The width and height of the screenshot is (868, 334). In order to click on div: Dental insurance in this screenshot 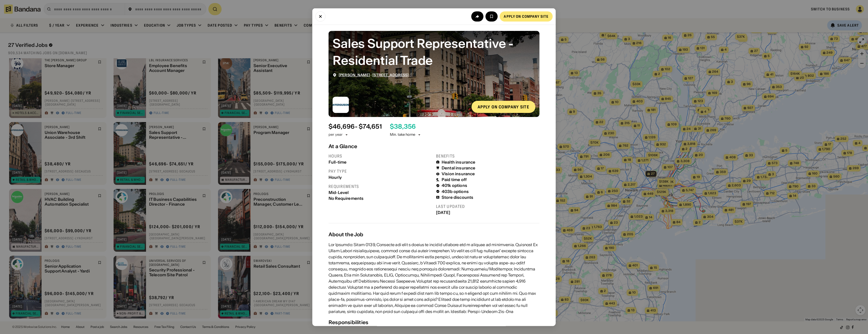, I will do `click(459, 167)`.